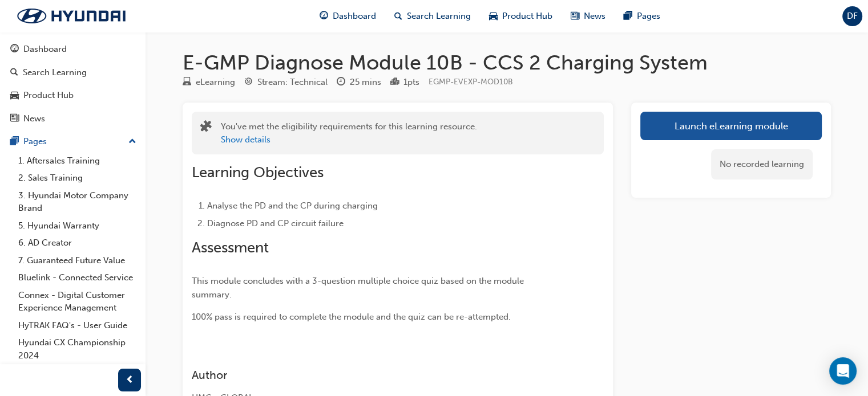  I want to click on div: News, so click(34, 118).